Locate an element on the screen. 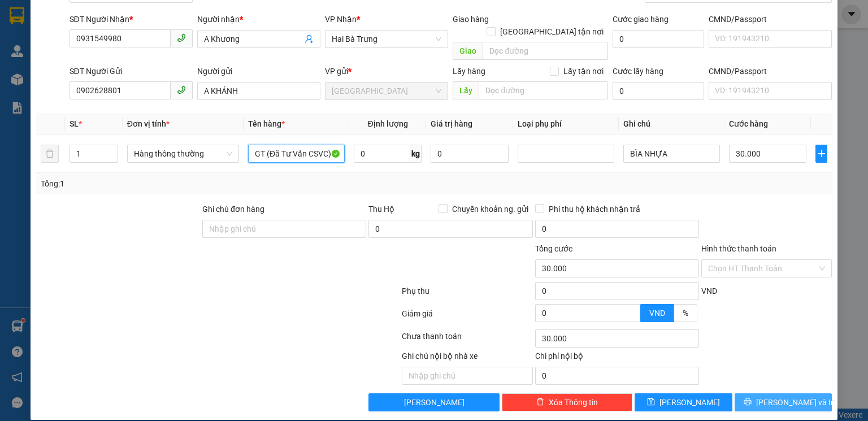 This screenshot has height=421, width=868. span: delete is located at coordinates (540, 403).